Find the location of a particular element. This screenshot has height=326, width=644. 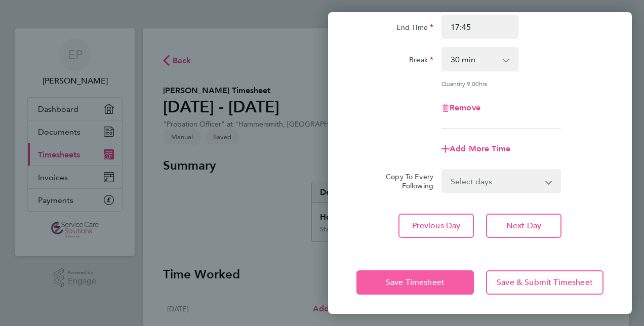

input: E.g. 18:00 is located at coordinates (480, 27).